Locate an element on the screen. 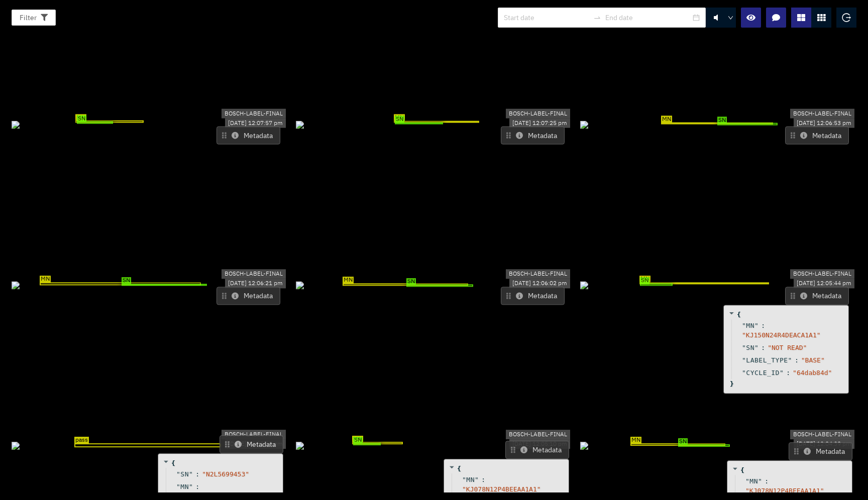 This screenshot has height=500, width=868. span: Filter is located at coordinates (28, 18).